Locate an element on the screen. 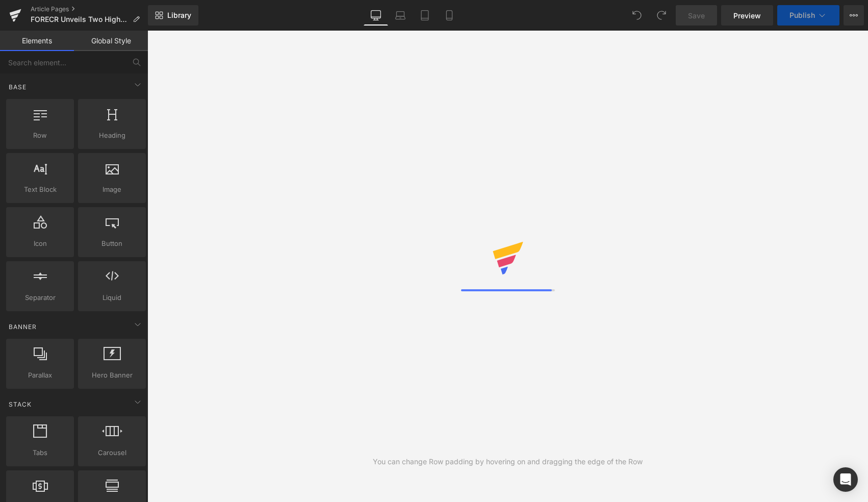  span: Preview is located at coordinates (747, 15).